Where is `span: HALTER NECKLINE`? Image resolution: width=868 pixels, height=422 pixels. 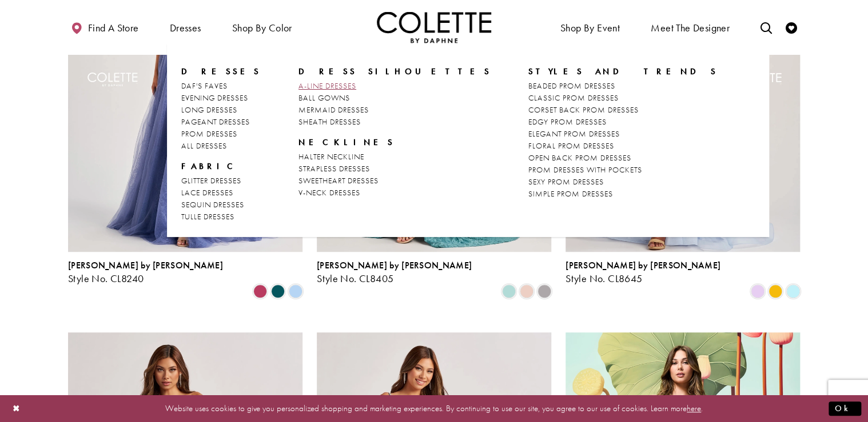
span: HALTER NECKLINE is located at coordinates (331, 157).